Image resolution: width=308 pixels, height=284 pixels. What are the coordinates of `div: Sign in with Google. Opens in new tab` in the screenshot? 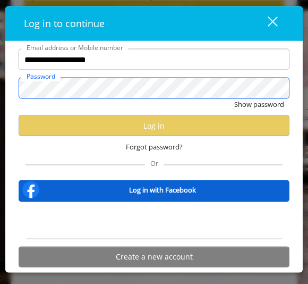 It's located at (154, 221).